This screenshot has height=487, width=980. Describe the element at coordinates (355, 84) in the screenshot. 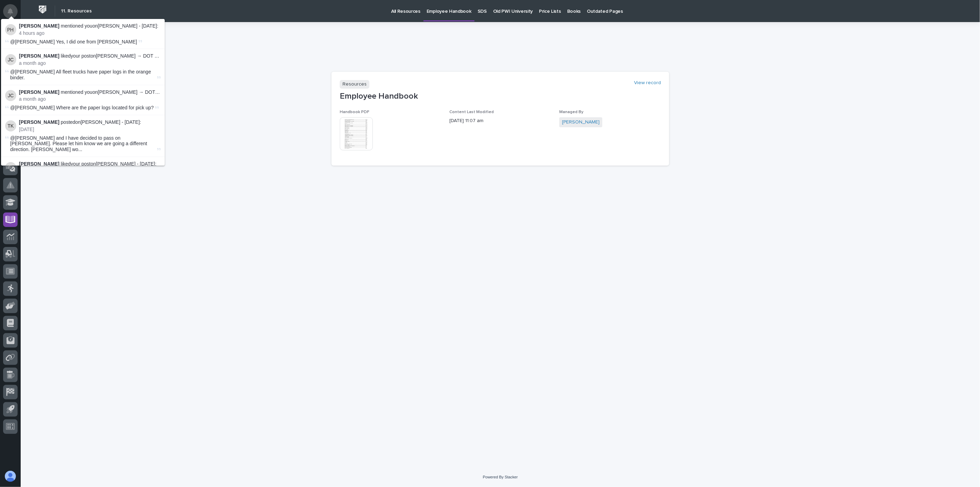

I see `p: Resources` at that location.